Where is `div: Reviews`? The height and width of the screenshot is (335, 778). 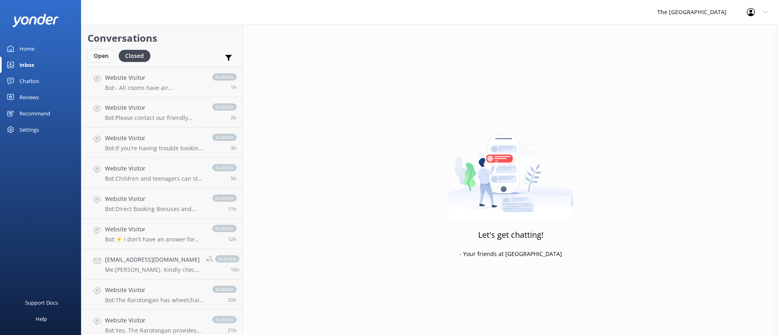 div: Reviews is located at coordinates (29, 97).